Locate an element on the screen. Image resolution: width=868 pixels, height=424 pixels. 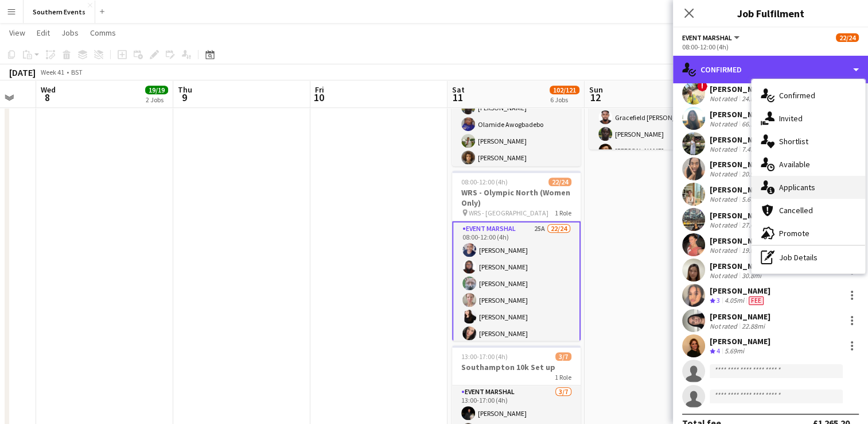
a: Jobs is located at coordinates (70, 33).